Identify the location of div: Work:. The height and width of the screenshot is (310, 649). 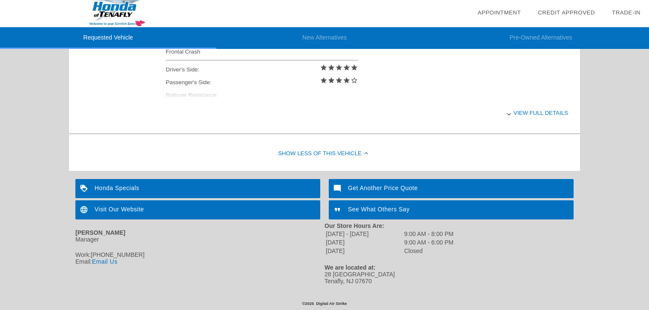
(200, 255).